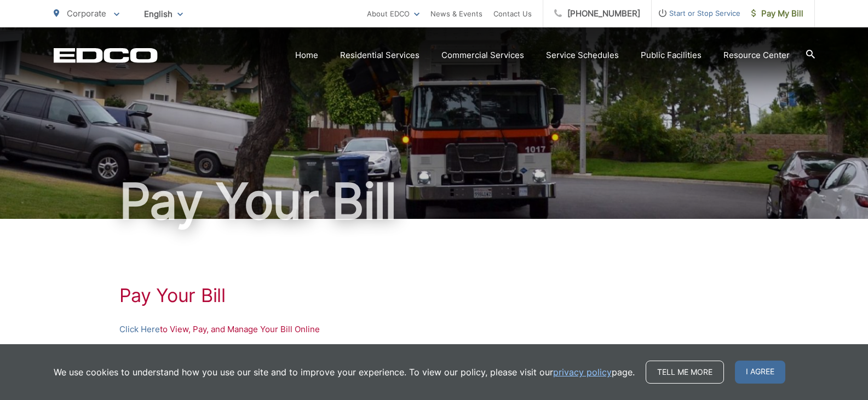 This screenshot has height=400, width=868. I want to click on a: Residential Services, so click(380, 55).